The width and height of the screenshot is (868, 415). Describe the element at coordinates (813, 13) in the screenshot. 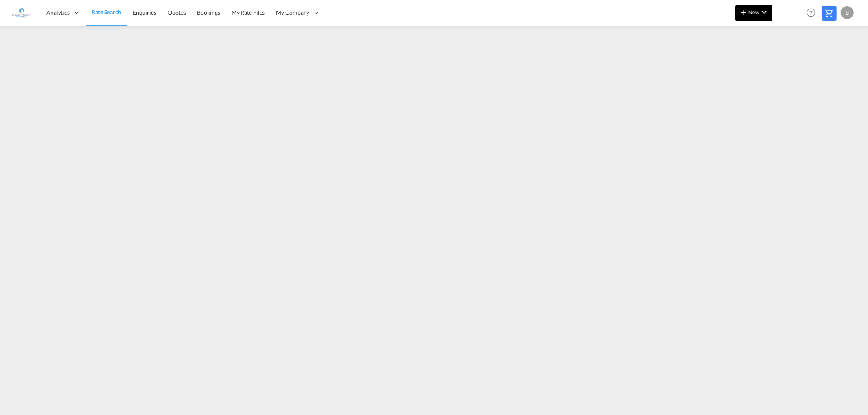

I see `div: Help` at that location.